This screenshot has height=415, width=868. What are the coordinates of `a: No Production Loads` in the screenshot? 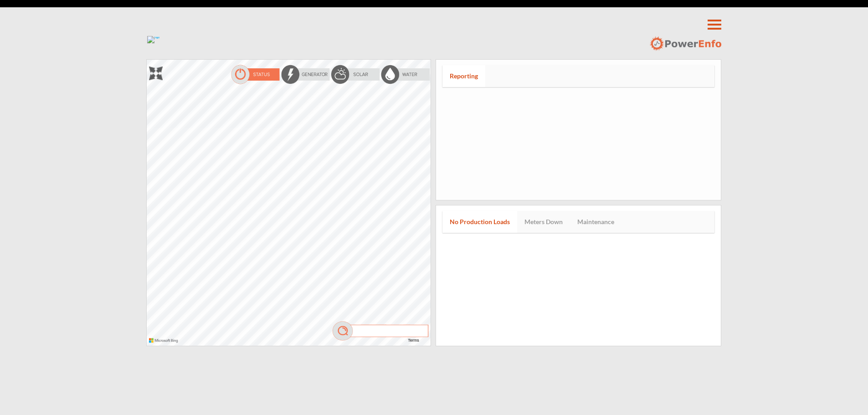 It's located at (480, 222).